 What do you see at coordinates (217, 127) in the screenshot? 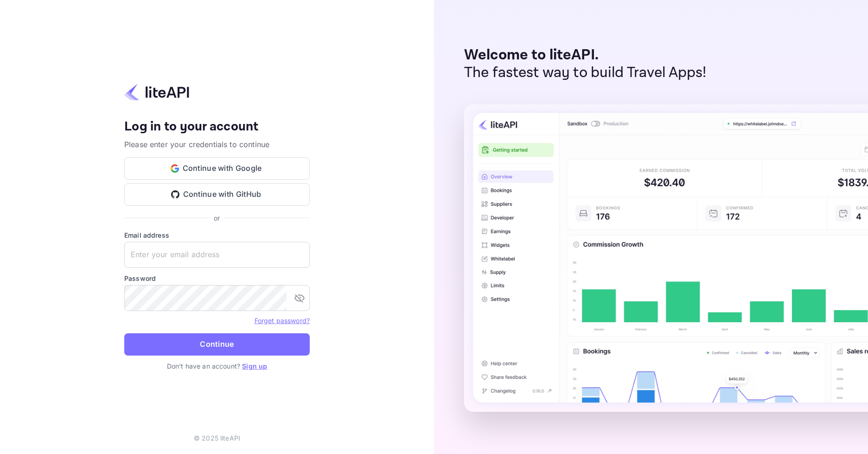
I see `h4: Log in to your account` at bounding box center [217, 127].